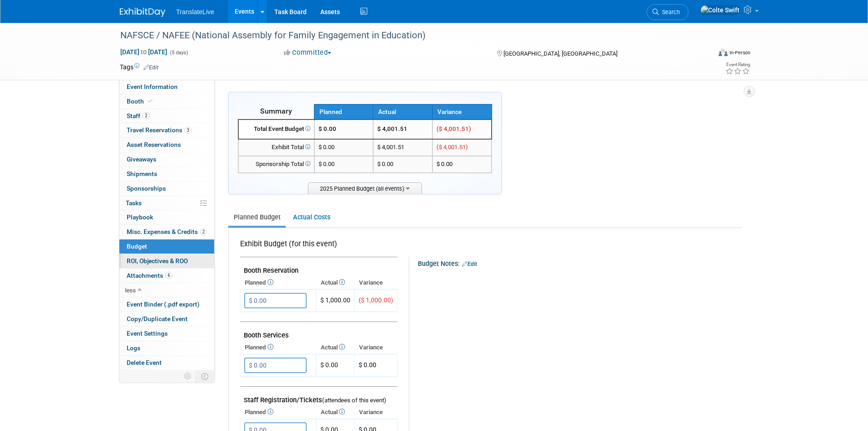  Describe the element at coordinates (167, 348) in the screenshot. I see `a: Logs` at that location.